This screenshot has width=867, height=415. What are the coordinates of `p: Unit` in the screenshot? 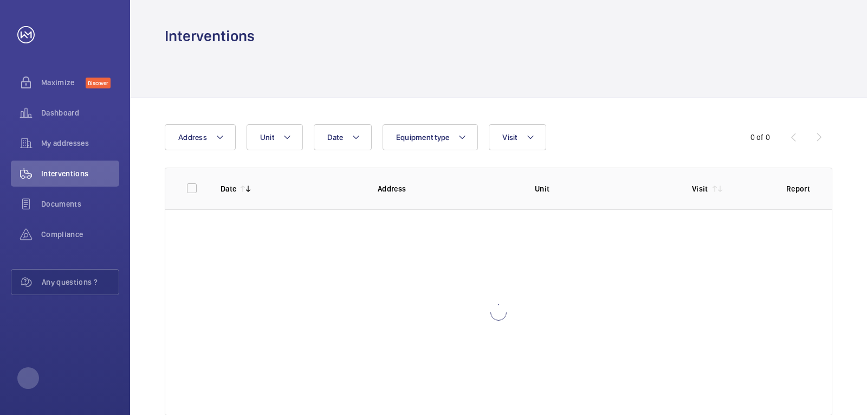 It's located at (605, 189).